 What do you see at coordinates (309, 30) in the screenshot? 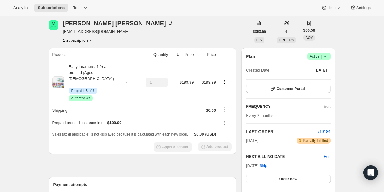
I see `span: $60.59` at bounding box center [309, 30].